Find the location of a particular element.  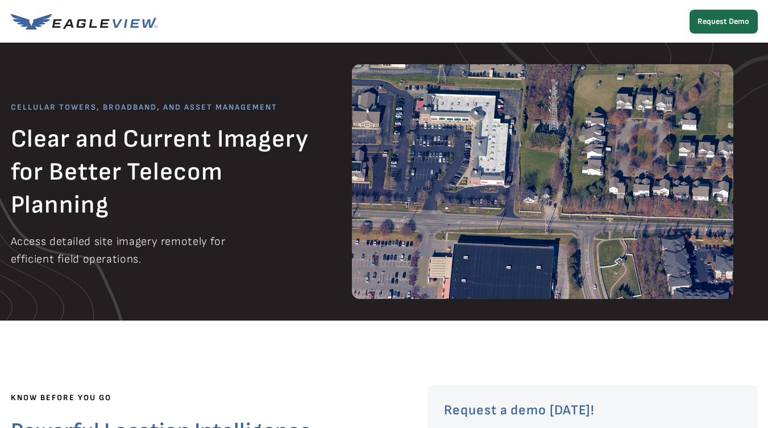

span: Access detailed site imagery remotely for efficient field operations. is located at coordinates (118, 250).